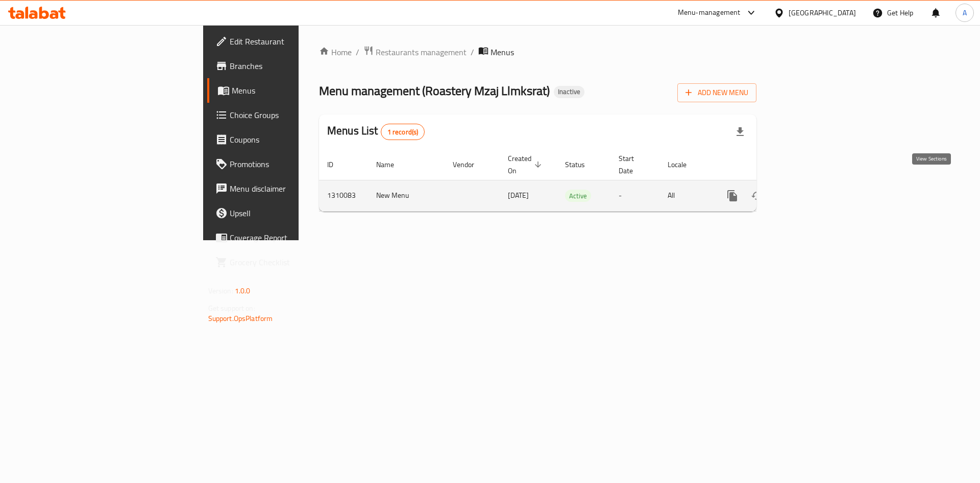 This screenshot has height=483, width=980. I want to click on div: Export file, so click(740, 132).